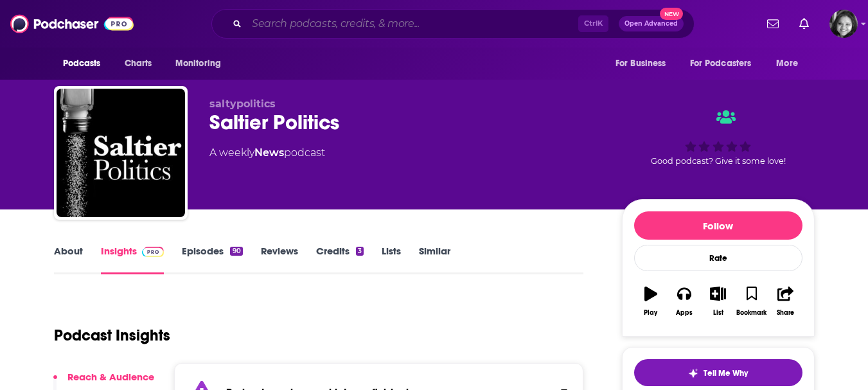  What do you see at coordinates (843, 24) in the screenshot?
I see `span: Logged in as ShailiPriya` at bounding box center [843, 24].